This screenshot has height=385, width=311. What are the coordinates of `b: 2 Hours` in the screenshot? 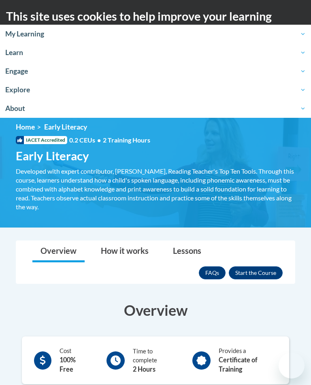 It's located at (144, 369).